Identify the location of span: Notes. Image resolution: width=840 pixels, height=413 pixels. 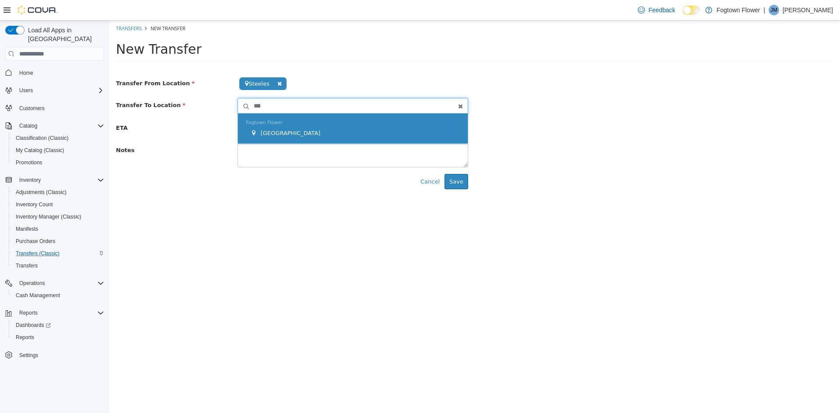
(16, 129).